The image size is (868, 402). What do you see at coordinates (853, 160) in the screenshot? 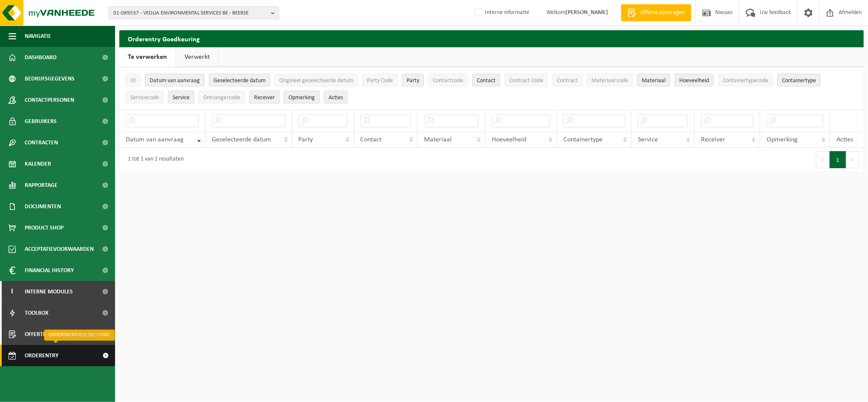
I see `button: Next` at bounding box center [853, 160].